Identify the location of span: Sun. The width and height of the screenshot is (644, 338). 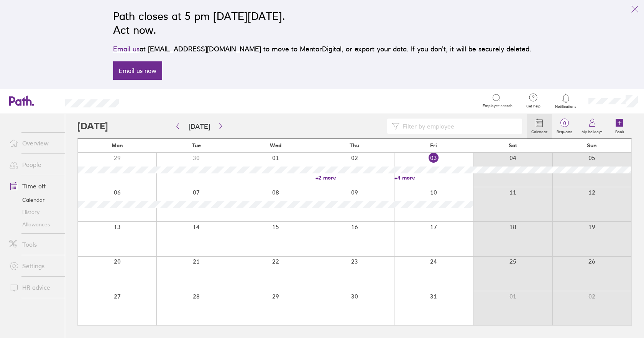
(592, 145).